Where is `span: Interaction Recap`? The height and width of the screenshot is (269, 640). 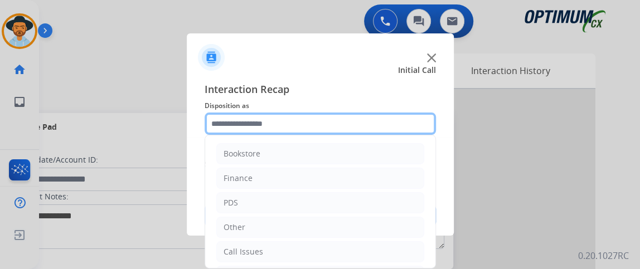 span: Interaction Recap is located at coordinates (320, 90).